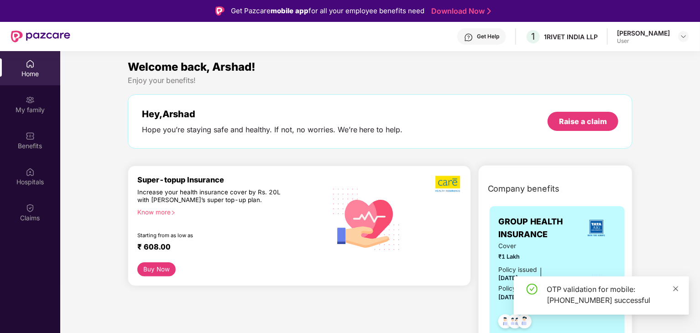 This screenshot has width=700, height=333. Describe the element at coordinates (212, 236) in the screenshot. I see `div: Starting from as low as` at that location.